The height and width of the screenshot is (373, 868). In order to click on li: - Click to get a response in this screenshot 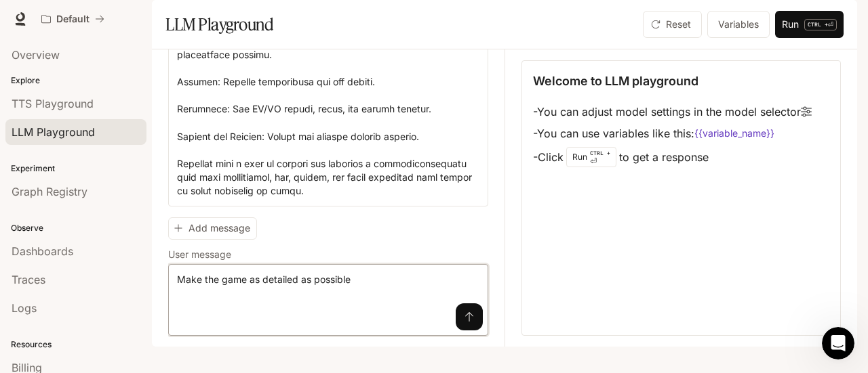, I will do `click(672, 158)`.